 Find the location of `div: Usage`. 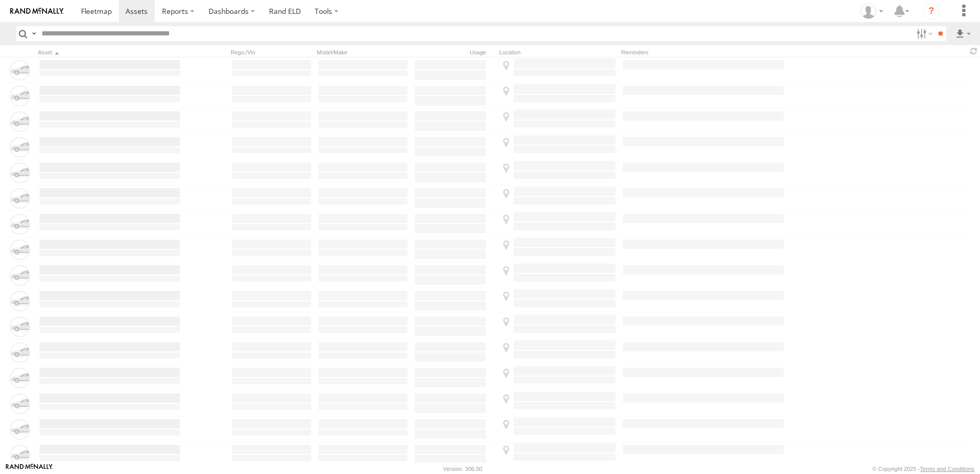

div: Usage is located at coordinates (454, 52).